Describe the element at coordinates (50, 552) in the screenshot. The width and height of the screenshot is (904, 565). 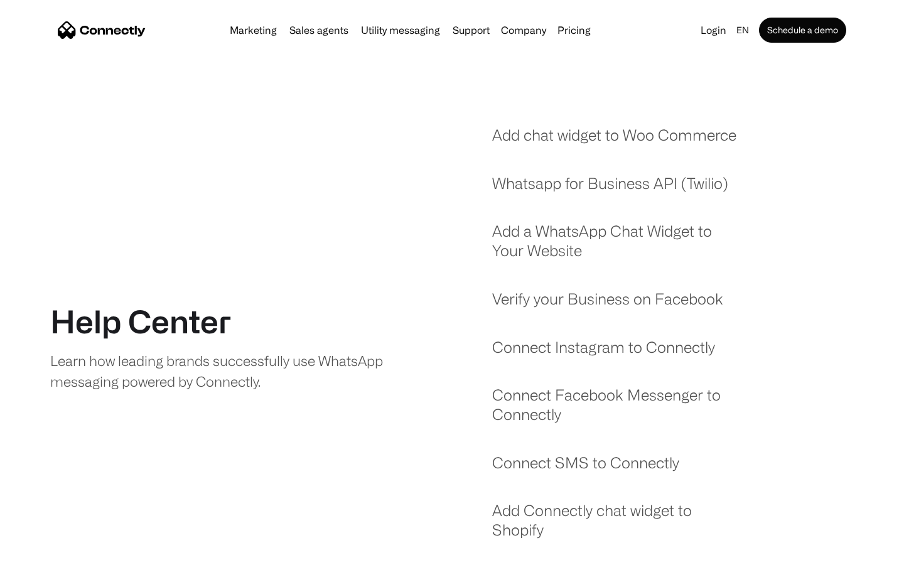
I see `ul: Language list` at that location.